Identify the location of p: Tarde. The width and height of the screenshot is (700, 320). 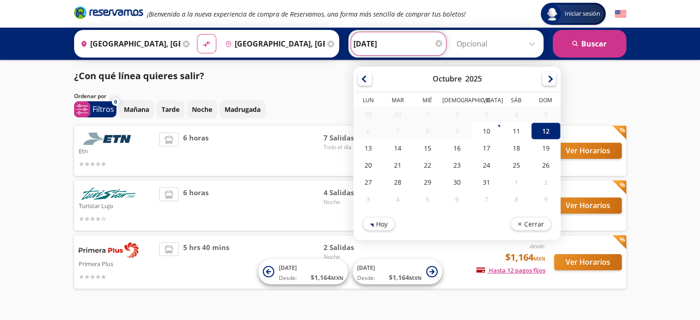
(170, 109).